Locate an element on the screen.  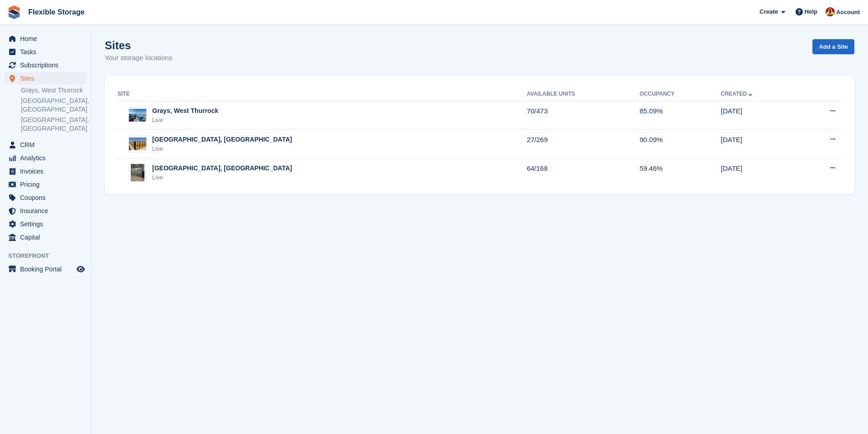
span: Analytics is located at coordinates (47, 158).